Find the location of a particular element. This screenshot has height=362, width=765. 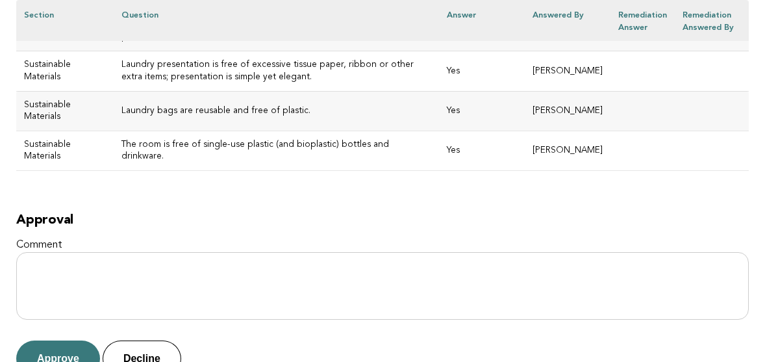

label: Comment is located at coordinates (382, 245).